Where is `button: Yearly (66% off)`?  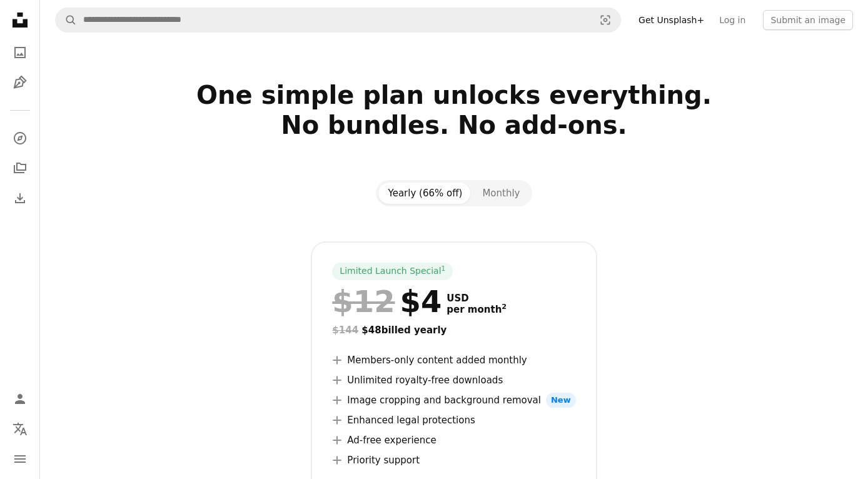 button: Yearly (66% off) is located at coordinates (426, 193).